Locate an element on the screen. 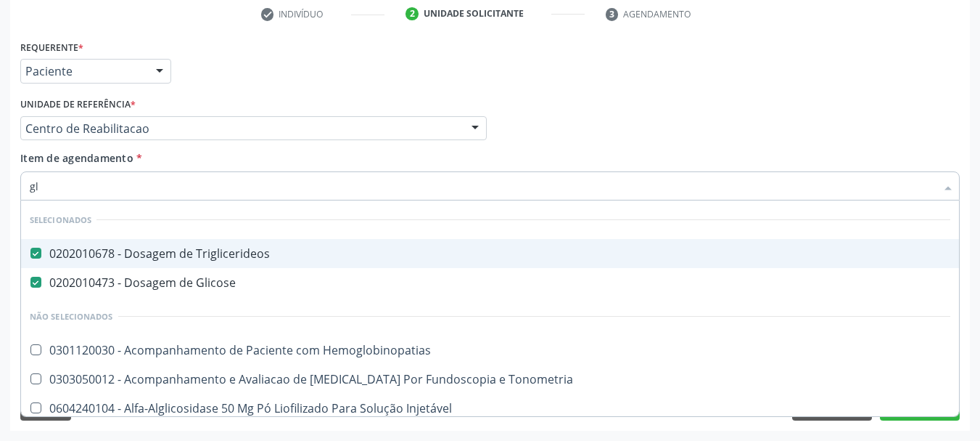 The image size is (980, 441). div: 0202010473 - Dosagem de Glicose is located at coordinates (490, 283).